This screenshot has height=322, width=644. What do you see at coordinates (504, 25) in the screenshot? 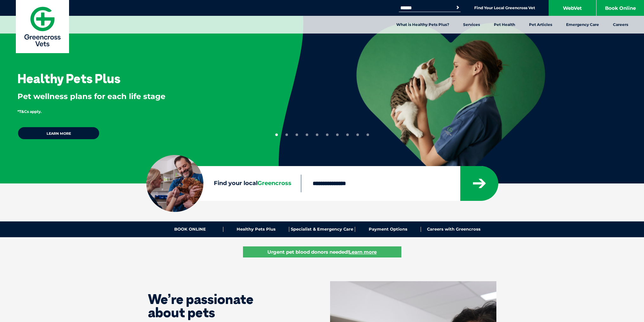
I see `a: Pet Health` at bounding box center [504, 25].